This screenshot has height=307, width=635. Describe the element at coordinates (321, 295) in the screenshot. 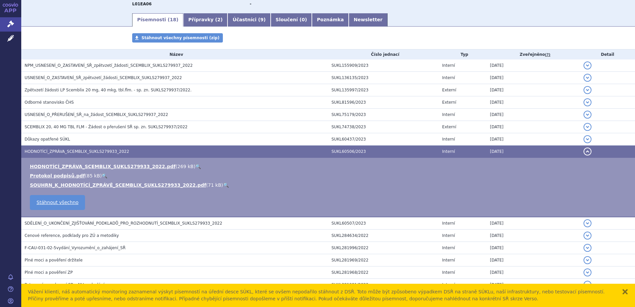

I see `div: Vážení klienti, náš automatický monitoring zaznamenal výskyt písemností na úřední desce SÚKL, kte...` at that location.